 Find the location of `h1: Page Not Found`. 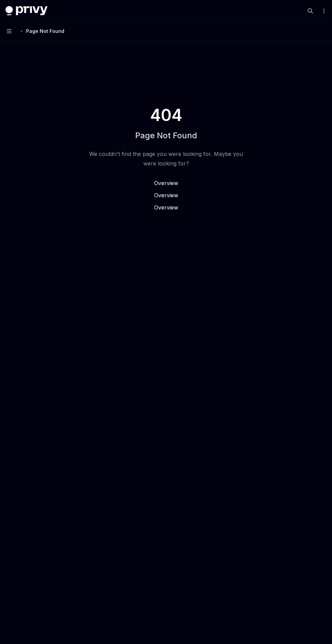

h1: Page Not Found is located at coordinates (166, 136).